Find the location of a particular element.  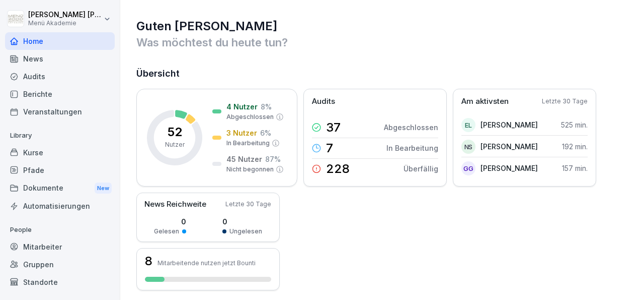

p: Ungelesen is located at coordinates (245, 231).